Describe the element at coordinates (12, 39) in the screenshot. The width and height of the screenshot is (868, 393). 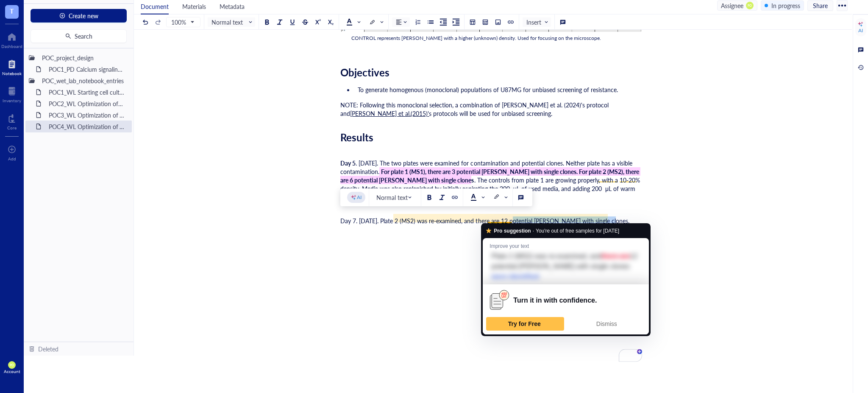
I see `a: Dashboard` at that location.